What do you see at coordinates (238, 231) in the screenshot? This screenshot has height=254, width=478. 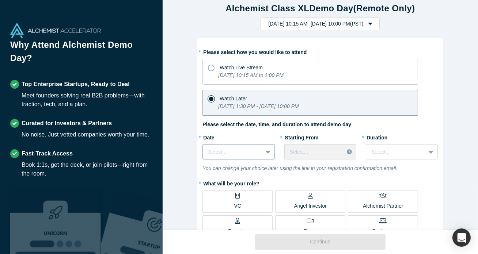 I see `p: Founder` at bounding box center [238, 231].